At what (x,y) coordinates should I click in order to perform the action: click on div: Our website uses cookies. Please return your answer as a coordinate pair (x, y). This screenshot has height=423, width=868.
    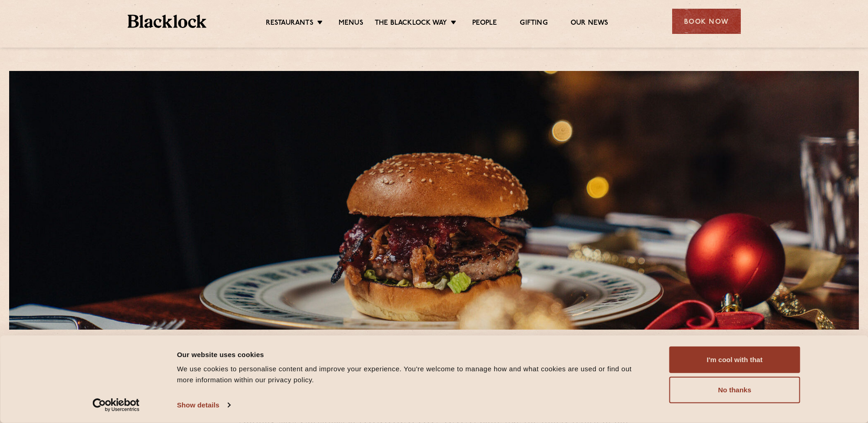
    Looking at the image, I should click on (413, 354).